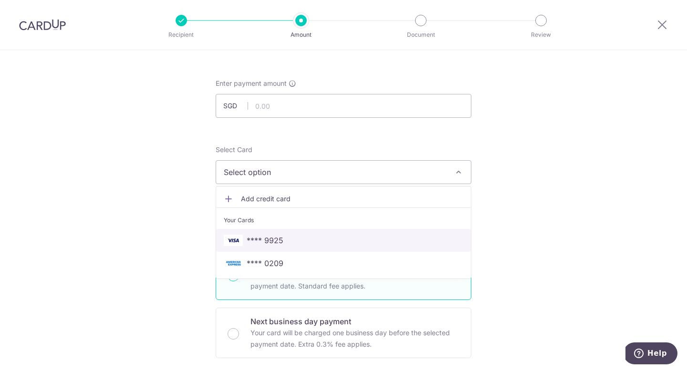 Image resolution: width=687 pixels, height=371 pixels. I want to click on p: Recipient, so click(181, 35).